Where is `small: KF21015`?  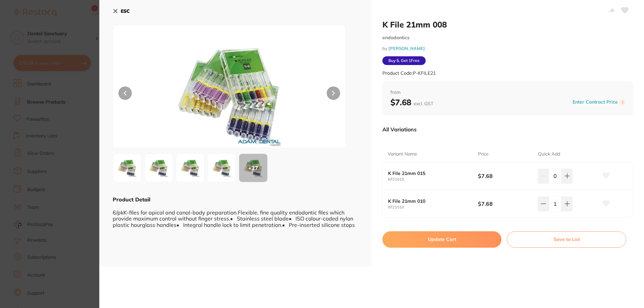
small: KF21015 is located at coordinates (433, 179).